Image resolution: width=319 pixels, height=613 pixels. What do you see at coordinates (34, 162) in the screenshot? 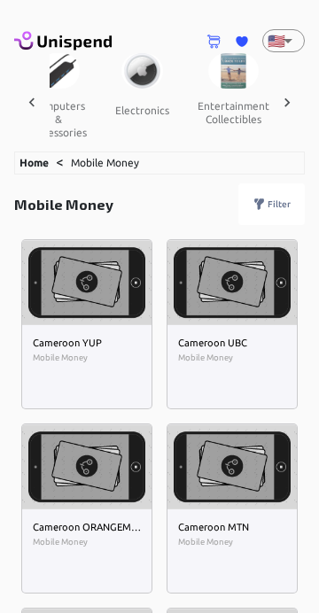
I see `a: Home` at bounding box center [34, 162].